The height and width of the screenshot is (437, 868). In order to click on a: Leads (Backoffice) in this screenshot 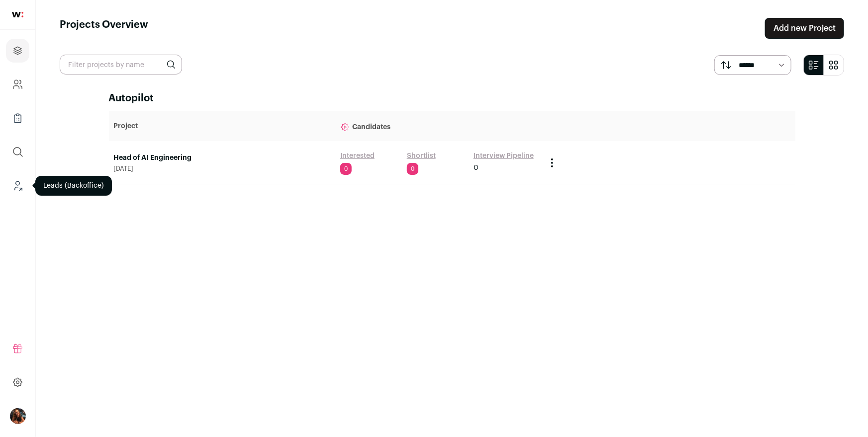, I will do `click(17, 186)`.